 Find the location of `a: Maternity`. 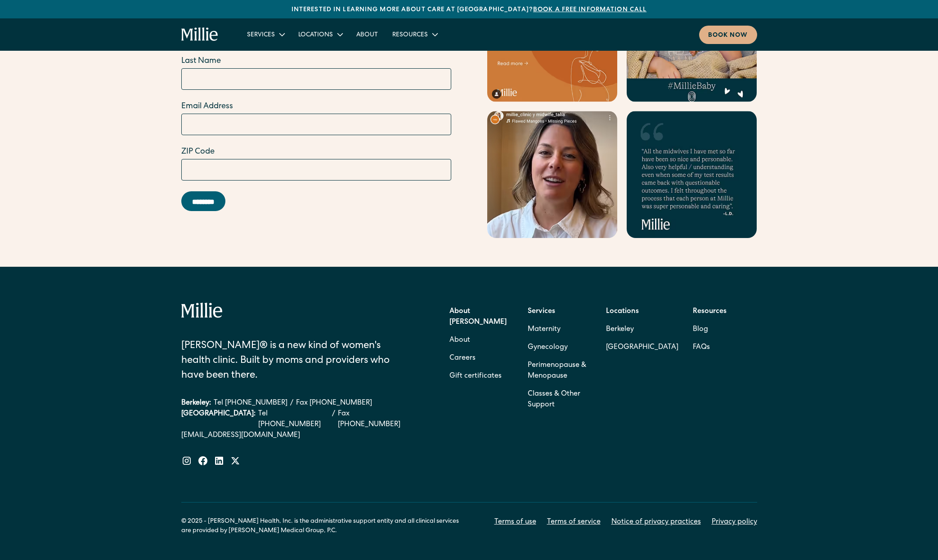

a: Maternity is located at coordinates (544, 330).